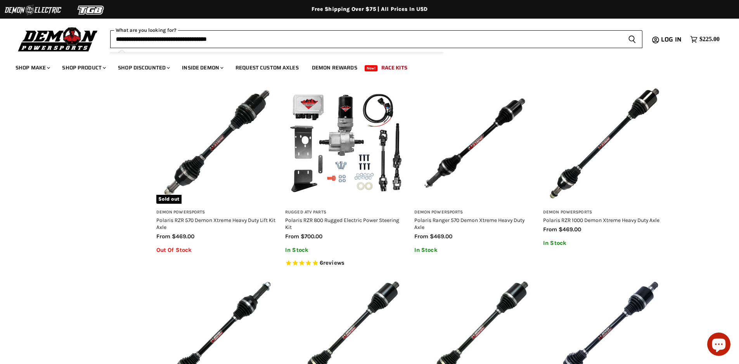  I want to click on a: Demon Rewards, so click(335, 68).